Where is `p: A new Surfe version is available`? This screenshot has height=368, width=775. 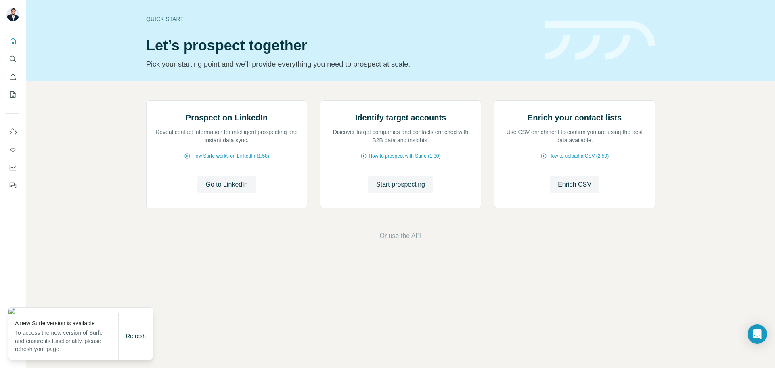 p: A new Surfe version is available is located at coordinates (67, 323).